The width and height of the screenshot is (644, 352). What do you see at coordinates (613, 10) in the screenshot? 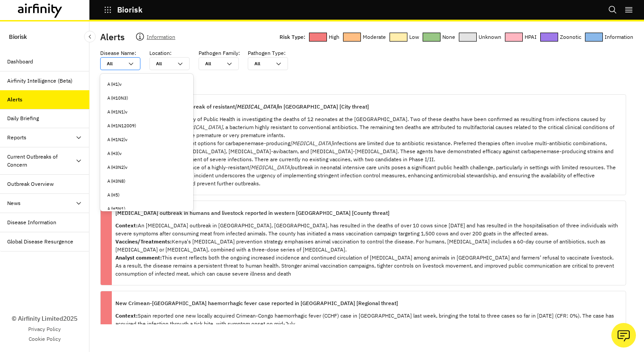
I see `button: Search` at bounding box center [613, 10].